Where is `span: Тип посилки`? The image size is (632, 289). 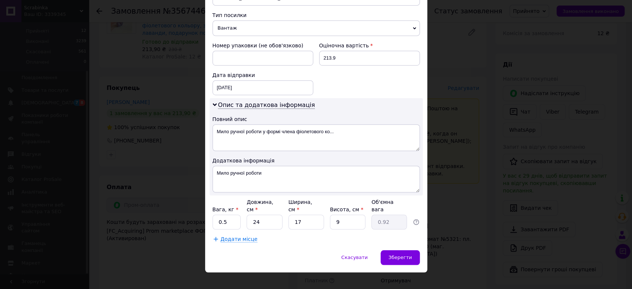
span: Тип посилки is located at coordinates (230, 15).